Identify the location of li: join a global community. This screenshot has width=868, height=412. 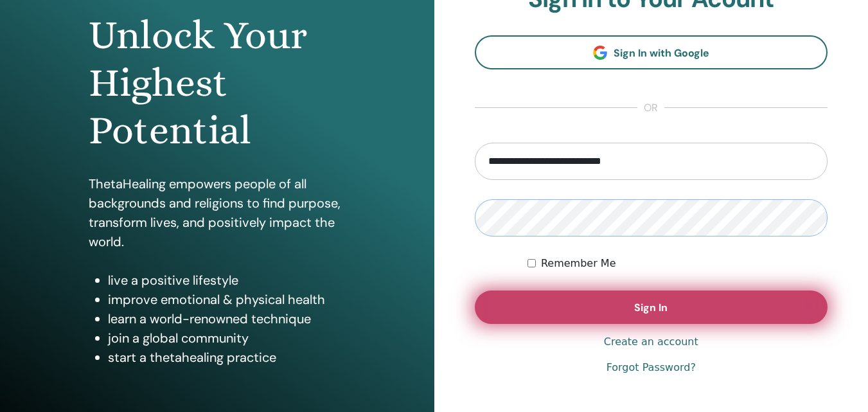
(226, 338).